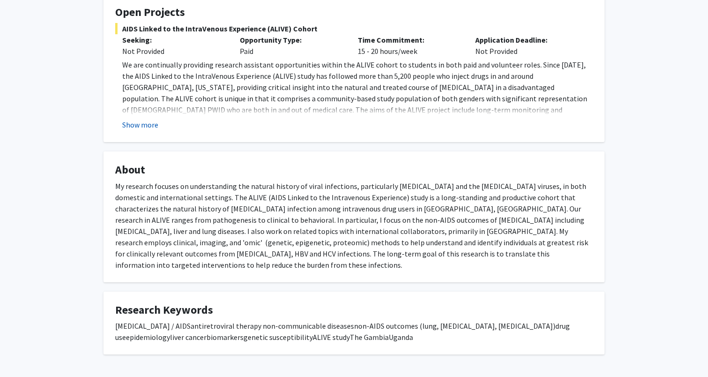 This screenshot has height=377, width=708. What do you see at coordinates (354, 225) in the screenshot?
I see `div: My research focuses on understanding the natural history of viral infections, particularly [MEDIC...` at bounding box center [354, 225].